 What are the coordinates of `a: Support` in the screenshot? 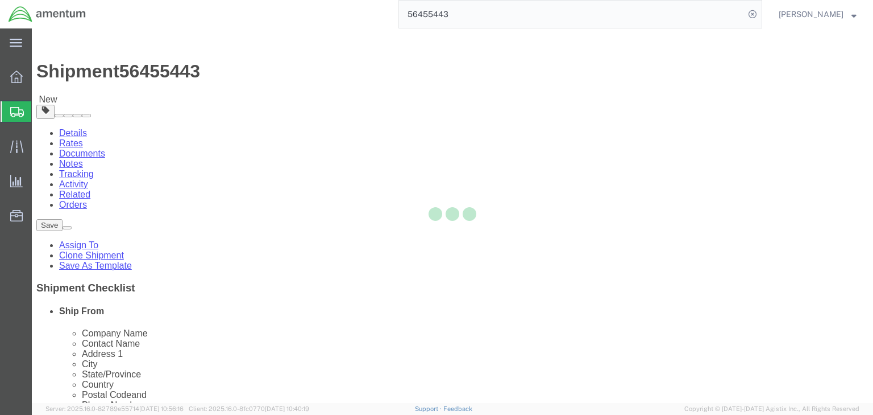 It's located at (429, 408).